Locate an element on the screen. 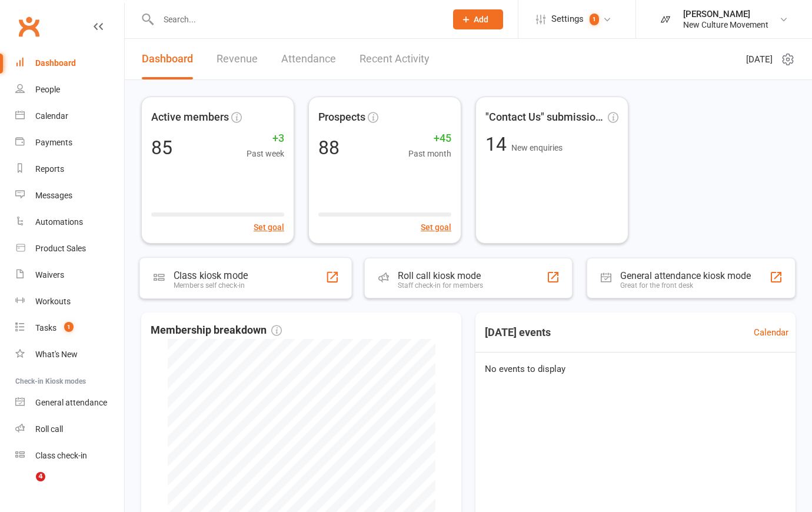  div: General attendance is located at coordinates (71, 402).